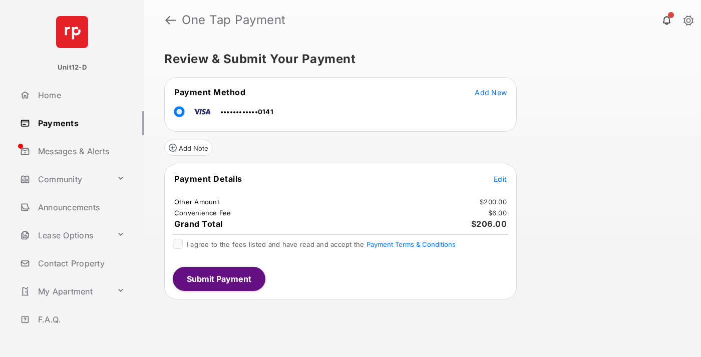  Describe the element at coordinates (490, 92) in the screenshot. I see `button: Add New` at that location.